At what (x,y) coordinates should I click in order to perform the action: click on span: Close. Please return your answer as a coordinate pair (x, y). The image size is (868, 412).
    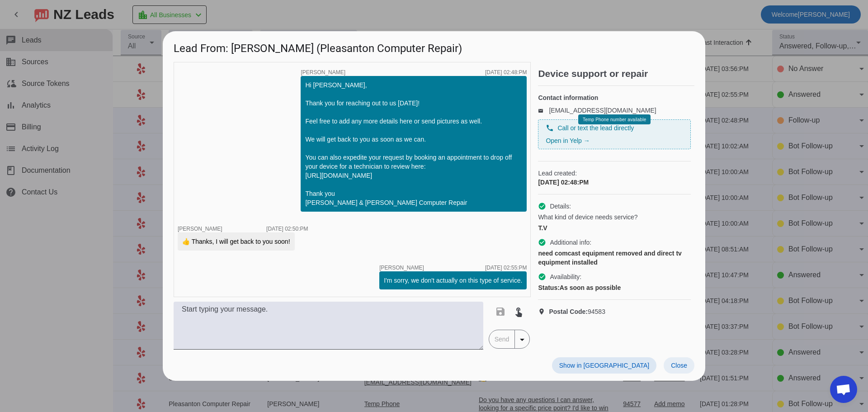
    Looking at the image, I should click on (679, 365).